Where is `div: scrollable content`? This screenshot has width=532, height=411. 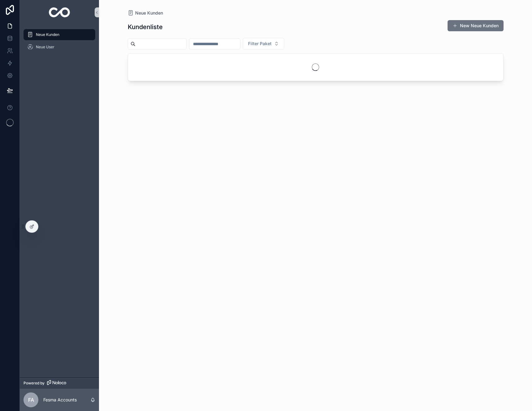
div: scrollable content is located at coordinates (59, 43).